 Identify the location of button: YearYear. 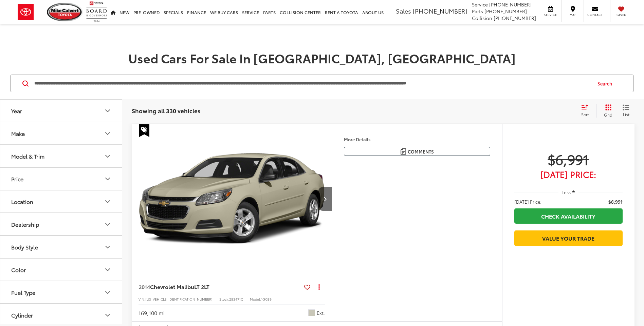
(61, 111).